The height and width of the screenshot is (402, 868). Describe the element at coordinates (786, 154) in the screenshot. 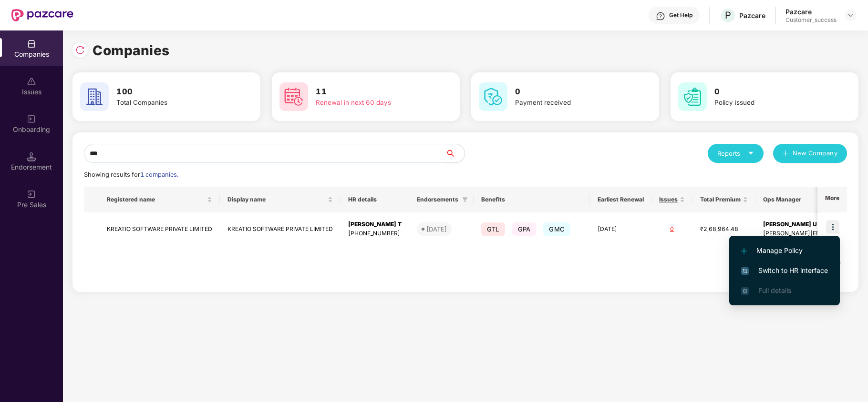

I see `span: plus` at that location.